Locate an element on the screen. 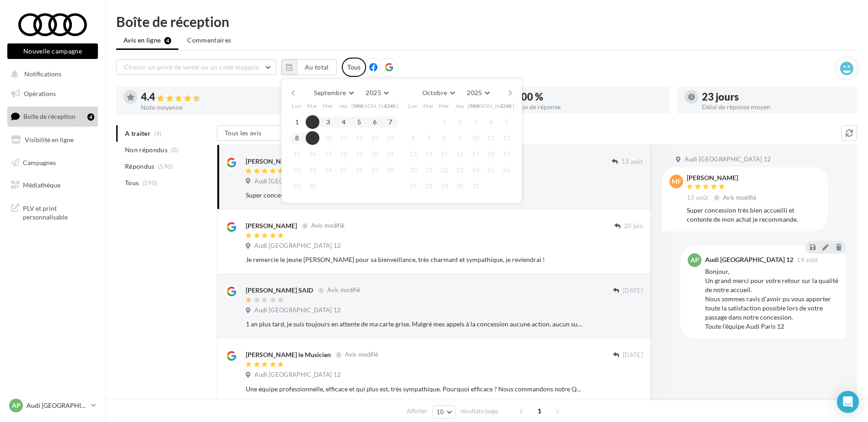  a: Campagnes is located at coordinates (53, 162).